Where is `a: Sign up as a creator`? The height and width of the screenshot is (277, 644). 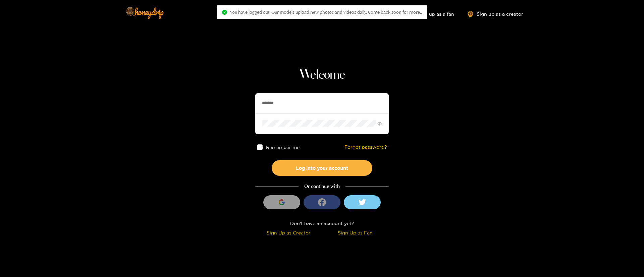 a: Sign up as a creator is located at coordinates (496, 14).